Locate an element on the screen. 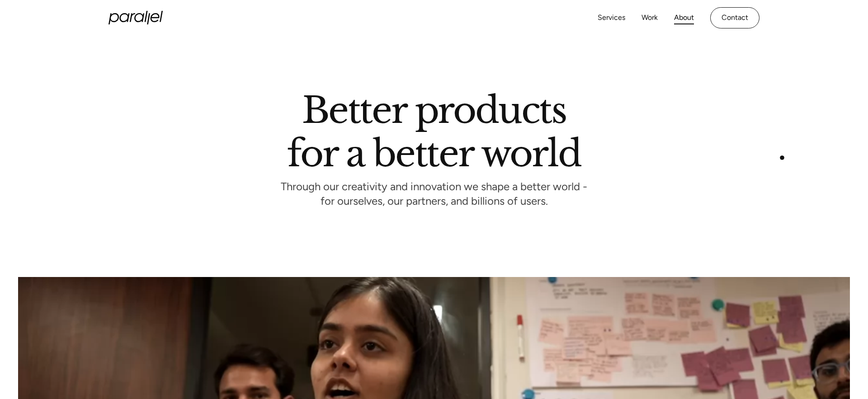 This screenshot has width=868, height=399. a: Work is located at coordinates (650, 18).